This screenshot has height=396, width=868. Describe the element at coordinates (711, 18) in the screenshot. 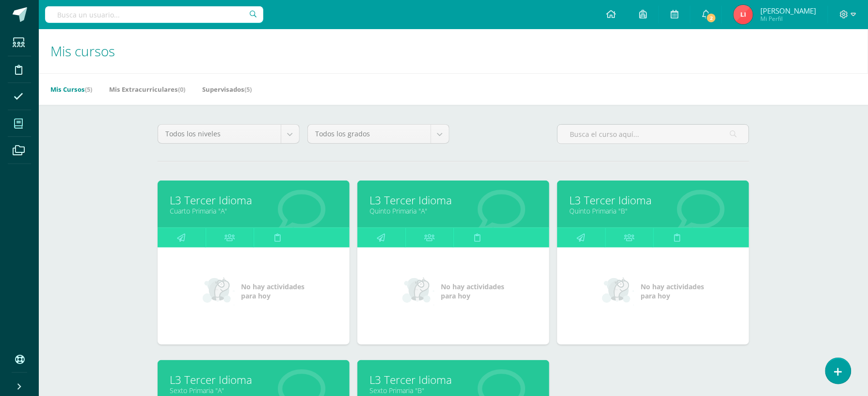

I see `span: 2` at that location.